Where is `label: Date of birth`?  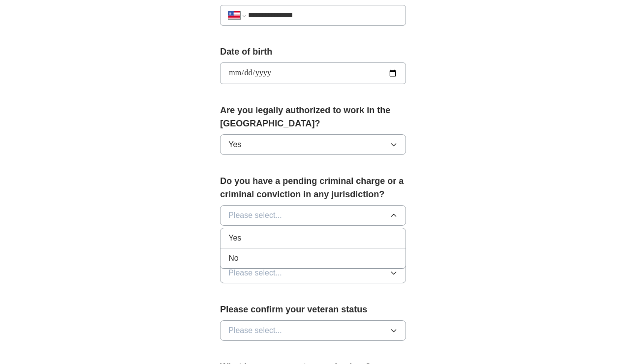
label: Date of birth is located at coordinates (313, 51).